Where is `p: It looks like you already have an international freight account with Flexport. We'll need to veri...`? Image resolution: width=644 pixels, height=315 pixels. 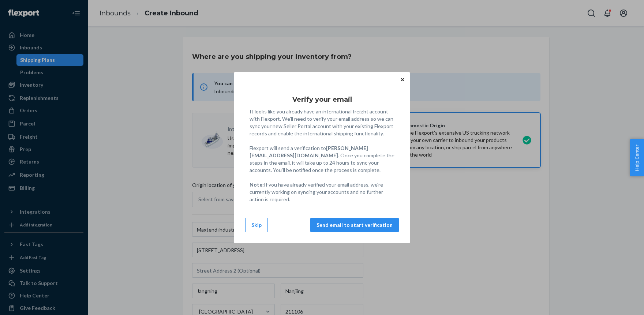 p: It looks like you already have an international freight account with Flexport. We'll need to veri... is located at coordinates (322, 156).